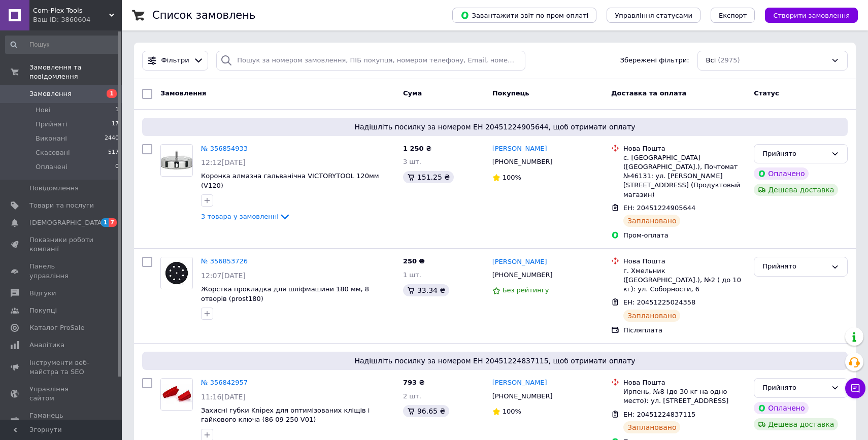  What do you see at coordinates (224, 261) in the screenshot?
I see `a: № 356853726` at bounding box center [224, 261].